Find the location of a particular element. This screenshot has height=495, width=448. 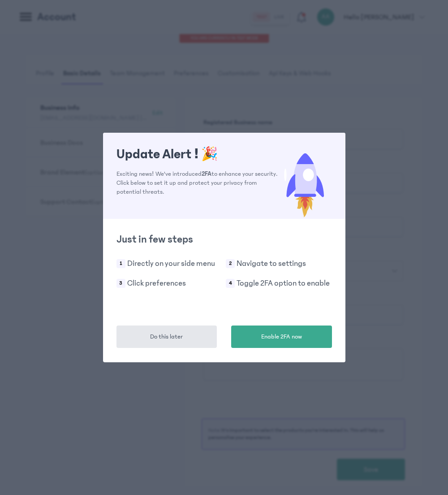

span: Do this later is located at coordinates (166, 337).